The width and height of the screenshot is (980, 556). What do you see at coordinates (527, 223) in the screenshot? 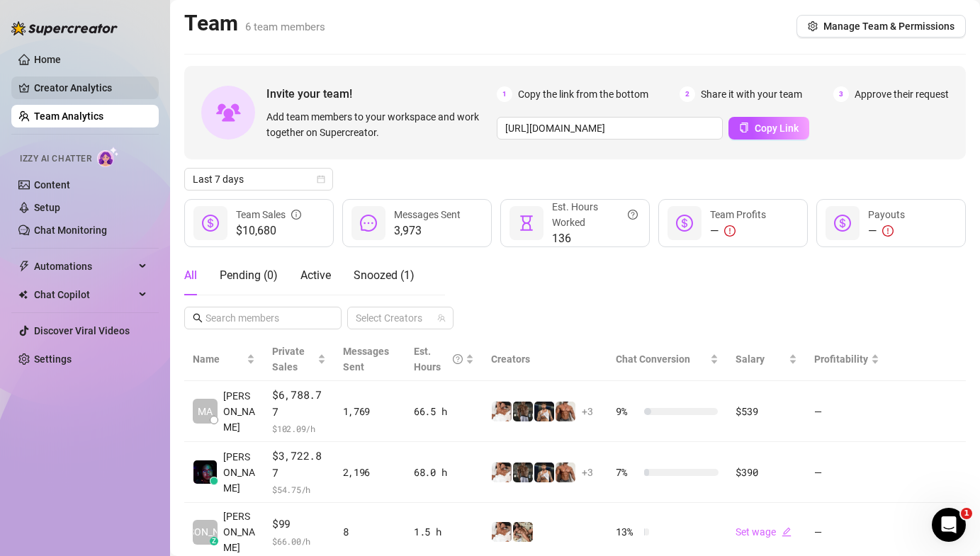
I see `span: hourglass` at bounding box center [527, 223].